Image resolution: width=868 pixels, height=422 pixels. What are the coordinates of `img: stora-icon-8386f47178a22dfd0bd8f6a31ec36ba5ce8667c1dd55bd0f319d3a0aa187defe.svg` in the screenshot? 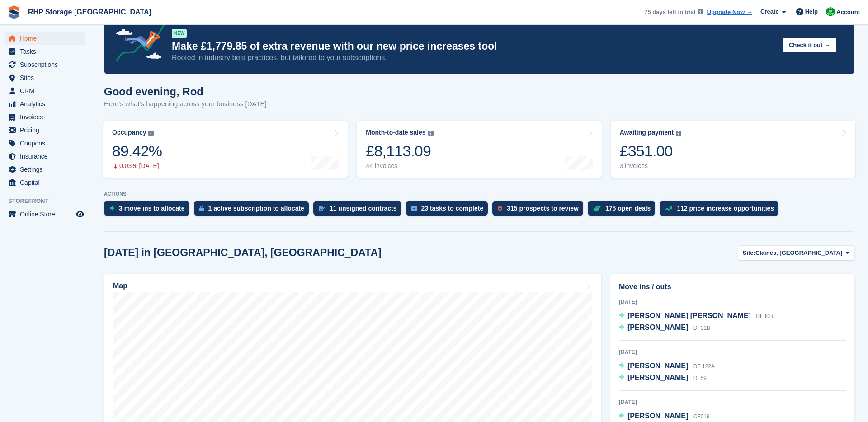 It's located at (14, 12).